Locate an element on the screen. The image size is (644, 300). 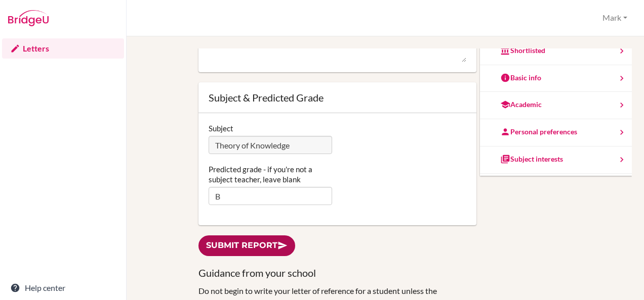
a: Strategy Advisor is located at coordinates (556, 188).